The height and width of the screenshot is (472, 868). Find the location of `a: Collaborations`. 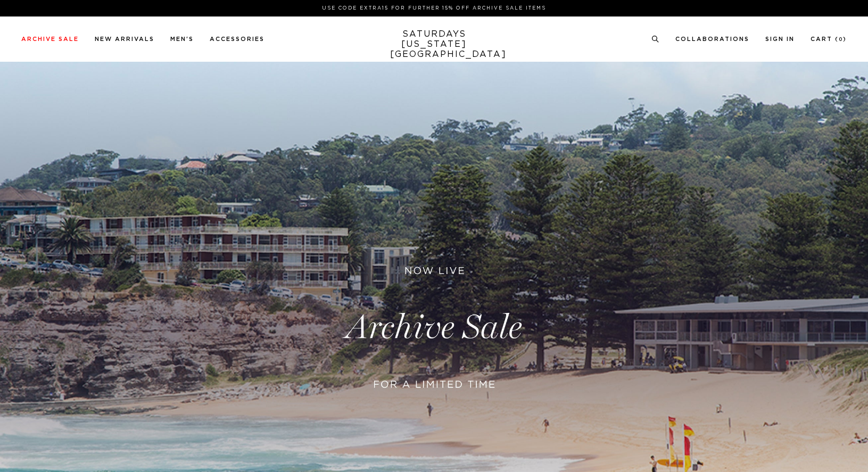

a: Collaborations is located at coordinates (712, 39).